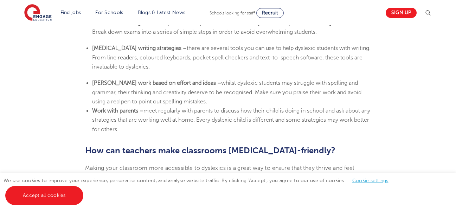  What do you see at coordinates (232, 13) in the screenshot?
I see `span: Schools looking for staff` at bounding box center [232, 13].